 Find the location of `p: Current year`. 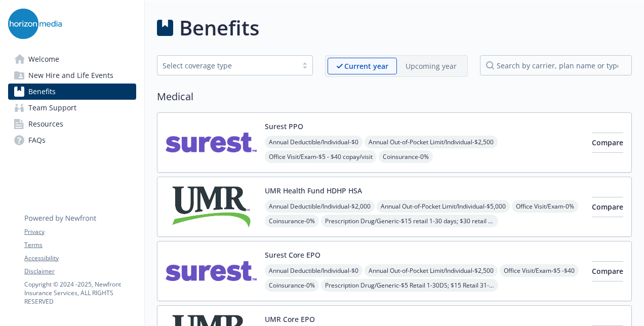

p: Current year is located at coordinates (366, 66).